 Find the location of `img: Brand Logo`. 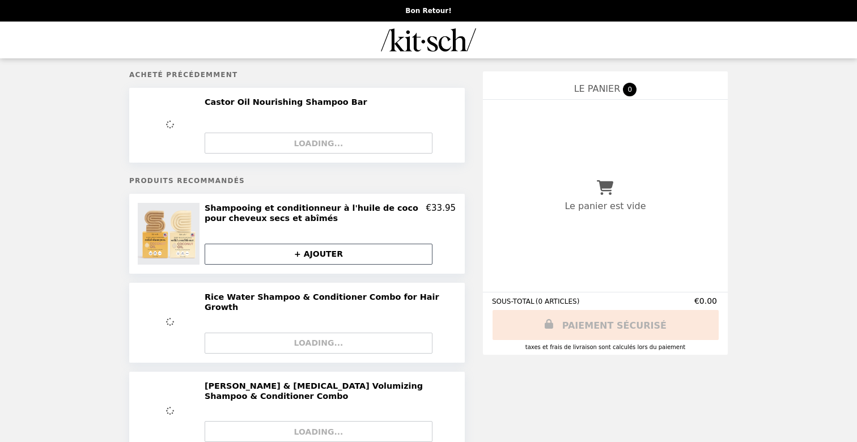

img: Brand Logo is located at coordinates (428, 40).